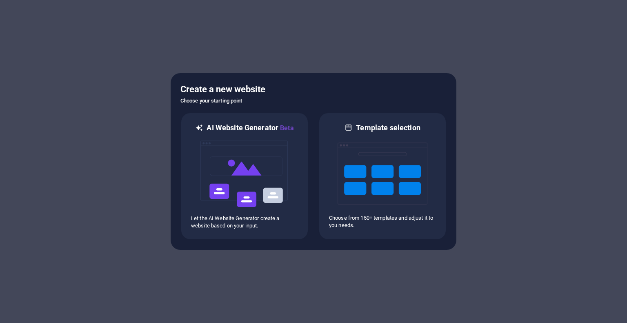 The height and width of the screenshot is (323, 627). What do you see at coordinates (245, 176) in the screenshot?
I see `div: AI Website GeneratorBetaaiLet the AI Website Generator create a website based on your input.` at bounding box center [245, 176].